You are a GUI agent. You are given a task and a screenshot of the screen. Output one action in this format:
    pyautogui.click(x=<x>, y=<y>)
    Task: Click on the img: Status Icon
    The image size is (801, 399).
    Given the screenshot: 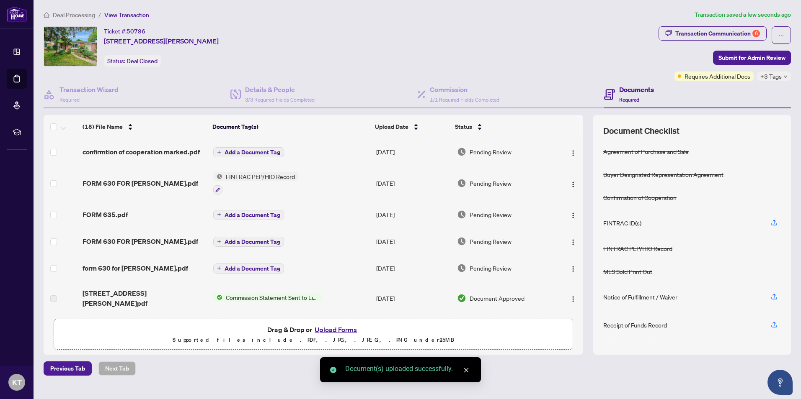 What is the action you would take?
    pyautogui.click(x=218, y=177)
    